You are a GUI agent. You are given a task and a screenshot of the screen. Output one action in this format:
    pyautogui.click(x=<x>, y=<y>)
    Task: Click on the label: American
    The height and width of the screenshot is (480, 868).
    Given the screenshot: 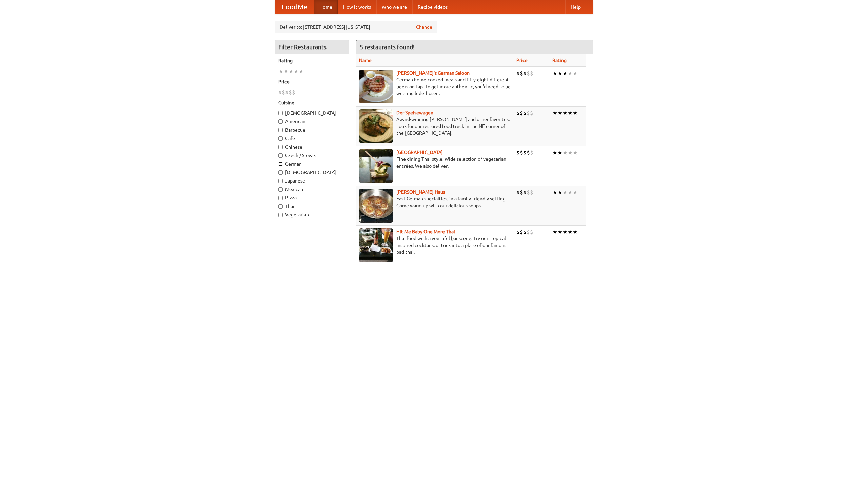 What is the action you would take?
    pyautogui.click(x=312, y=121)
    